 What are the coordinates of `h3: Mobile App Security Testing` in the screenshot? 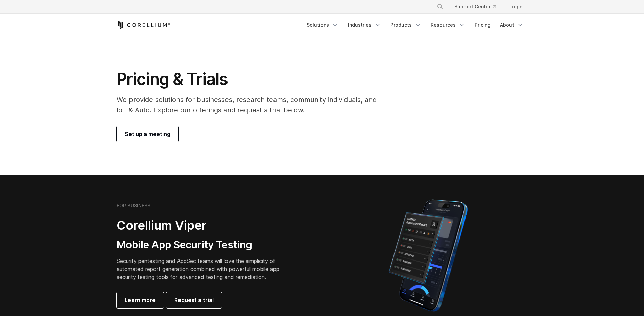 It's located at (203, 245).